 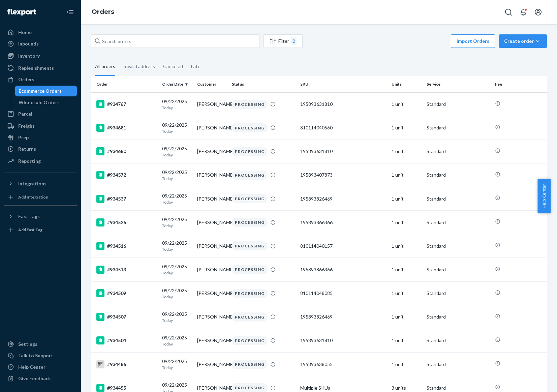 I want to click on div: 195893638055, so click(x=343, y=364).